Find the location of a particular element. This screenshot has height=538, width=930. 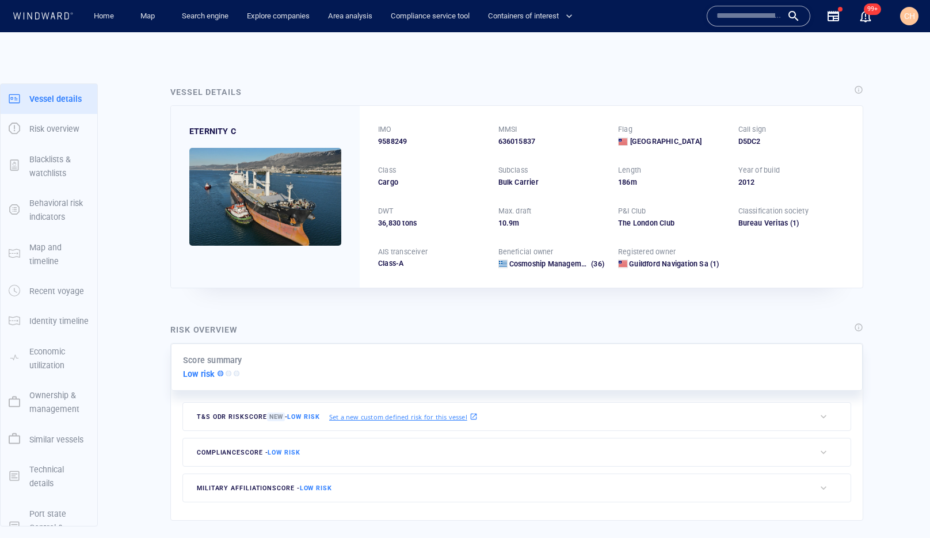

span: T&S ODR risk score - is located at coordinates (258, 417).